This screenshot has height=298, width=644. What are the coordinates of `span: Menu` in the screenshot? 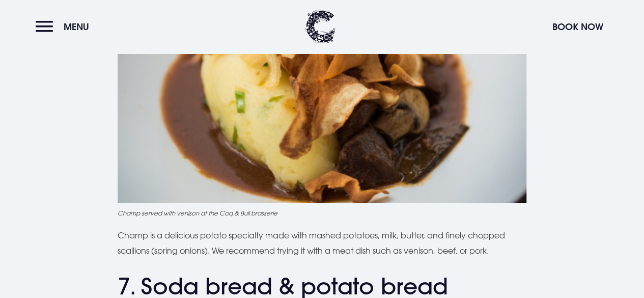 It's located at (76, 26).